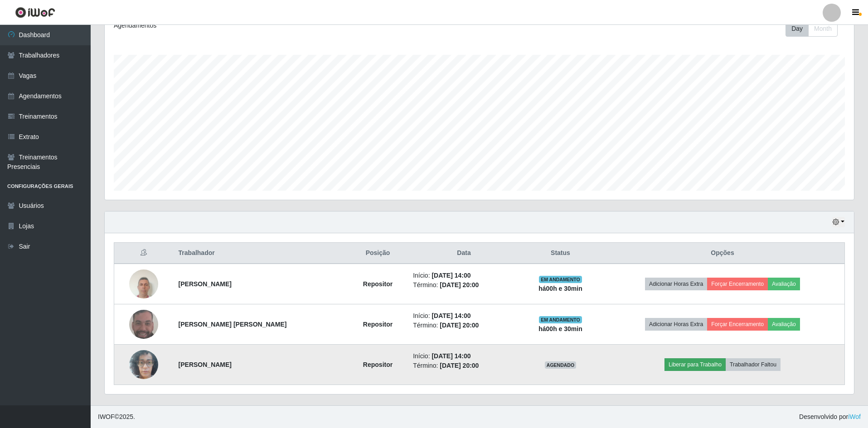  Describe the element at coordinates (823, 29) in the screenshot. I see `button: Month` at that location.